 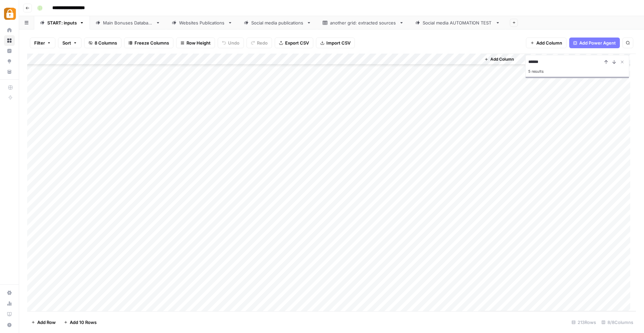 I want to click on div: 213 Rows, so click(x=584, y=322).